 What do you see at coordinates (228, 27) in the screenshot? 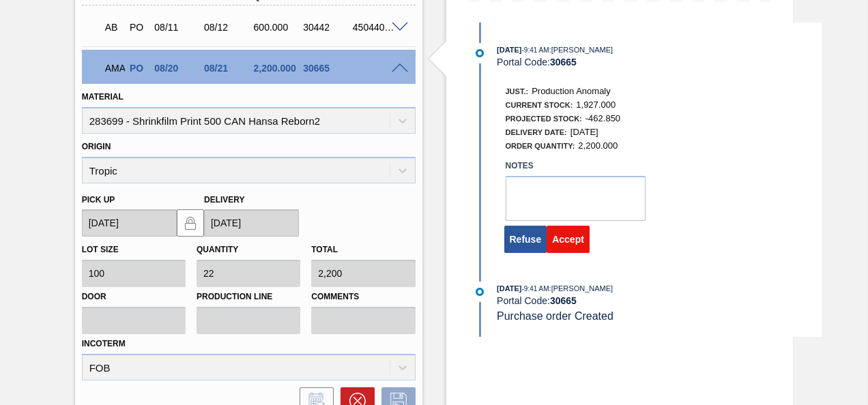
I see `div: 08/12/2025` at bounding box center [228, 27].